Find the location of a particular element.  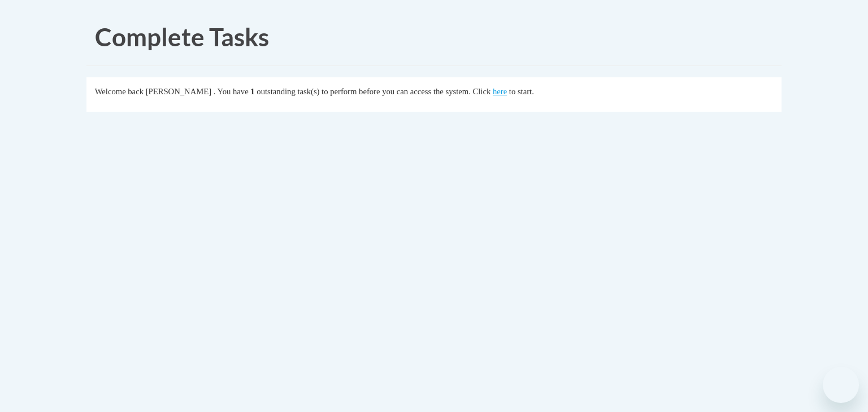

span: to start. is located at coordinates (522, 91).